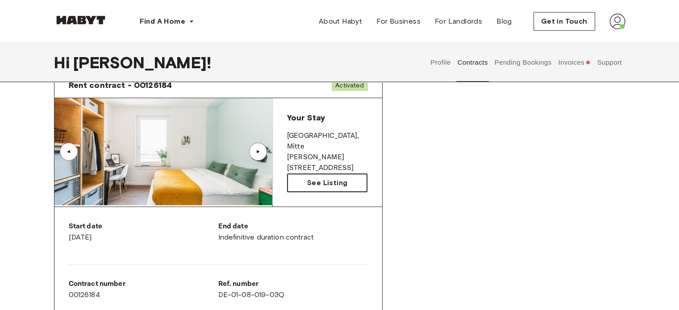 This screenshot has width=679, height=310. I want to click on span: See Listing, so click(327, 183).